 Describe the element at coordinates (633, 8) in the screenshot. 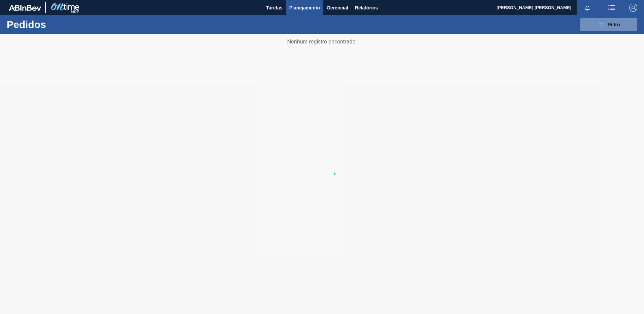

I see `img: Logout` at that location.